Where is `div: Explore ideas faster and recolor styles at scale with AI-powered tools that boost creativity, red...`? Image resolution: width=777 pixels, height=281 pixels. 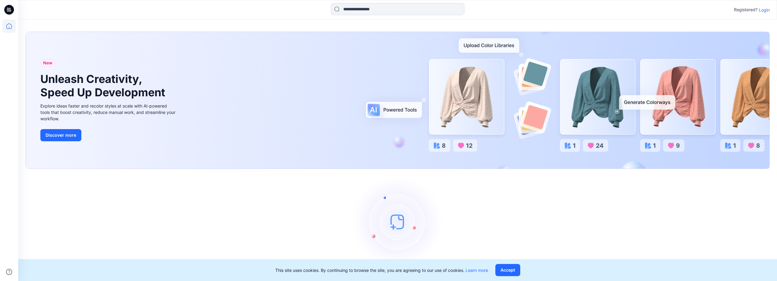
div: Explore ideas faster and recolor styles at scale with AI-powered tools that boost creativity, red... is located at coordinates (109, 112).